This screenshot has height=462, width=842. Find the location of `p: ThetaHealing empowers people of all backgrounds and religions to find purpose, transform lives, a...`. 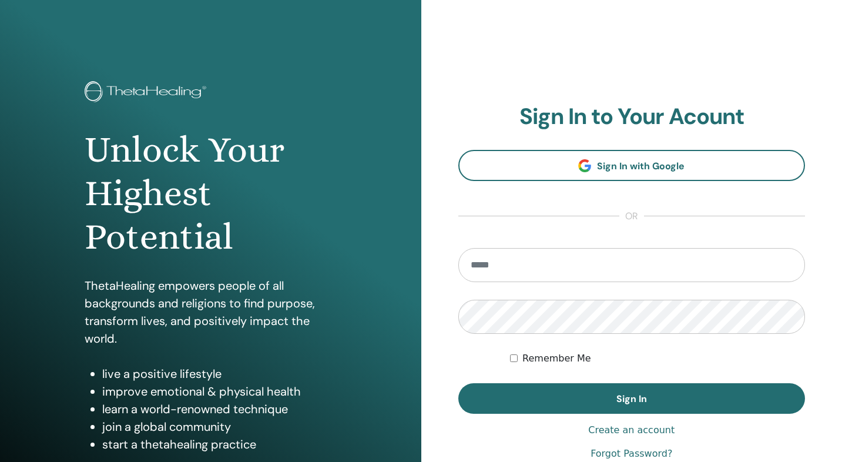

p: ThetaHealing empowers people of all backgrounds and religions to find purpose, transform lives, a... is located at coordinates (210, 312).